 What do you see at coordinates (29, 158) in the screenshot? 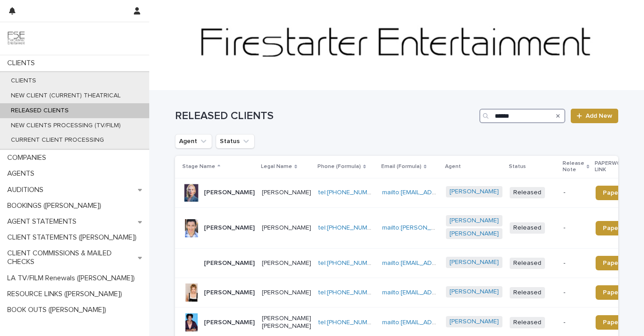
I see `p: COMPANIES` at bounding box center [29, 158].